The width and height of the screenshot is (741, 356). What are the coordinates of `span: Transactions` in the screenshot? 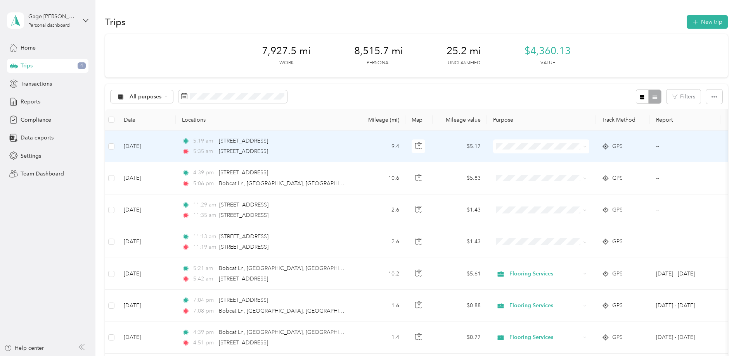 It's located at (36, 84).